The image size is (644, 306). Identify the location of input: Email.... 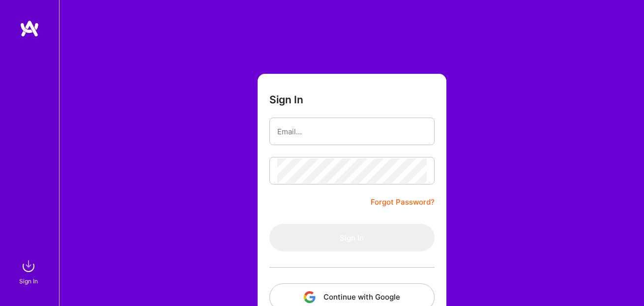
(352, 131).